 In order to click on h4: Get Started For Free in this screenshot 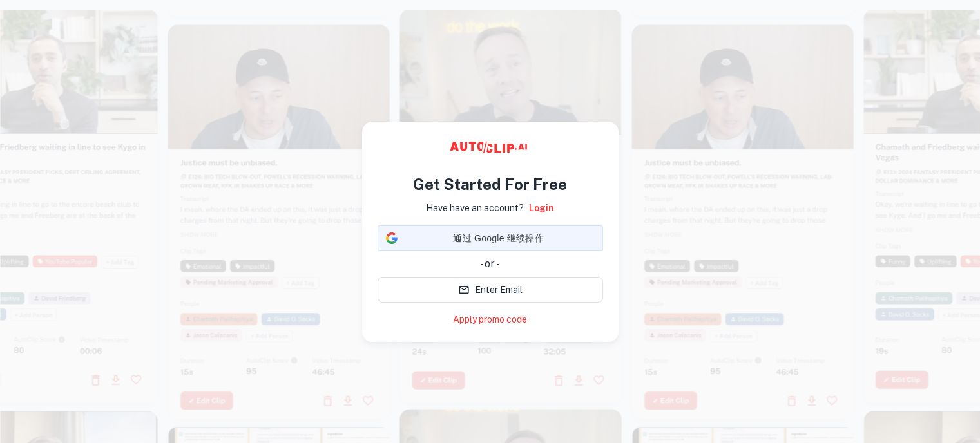, I will do `click(490, 184)`.